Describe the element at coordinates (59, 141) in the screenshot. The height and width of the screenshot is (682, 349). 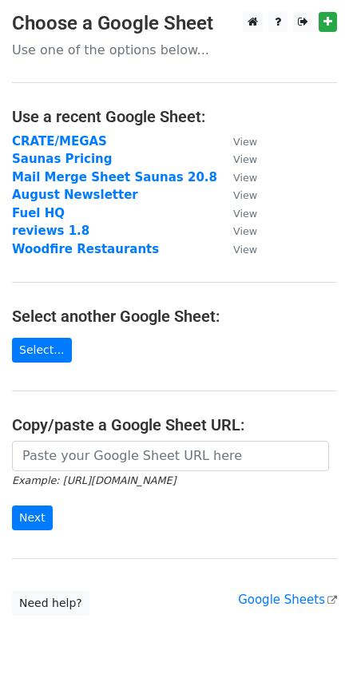
I see `a: CRATE/MEGAS` at that location.